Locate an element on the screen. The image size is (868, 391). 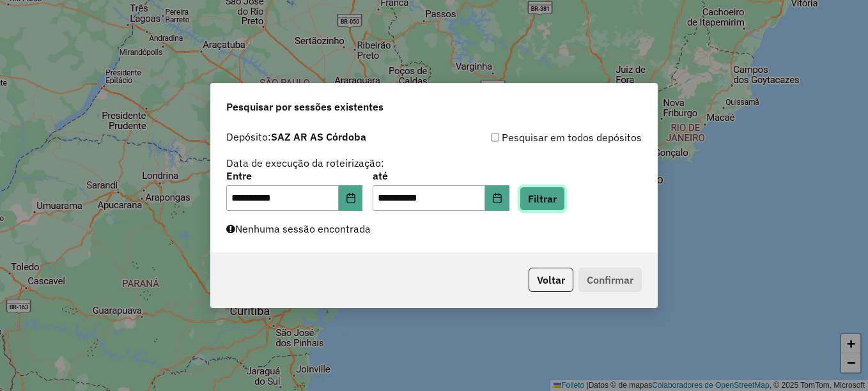
font: Nenhuma sessão encontrada is located at coordinates (303, 229).